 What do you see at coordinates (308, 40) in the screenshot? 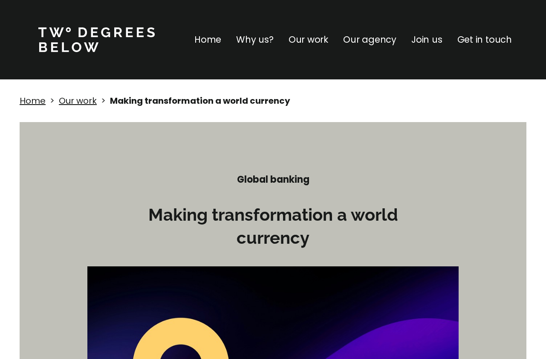
I see `p: Our work` at bounding box center [308, 40].